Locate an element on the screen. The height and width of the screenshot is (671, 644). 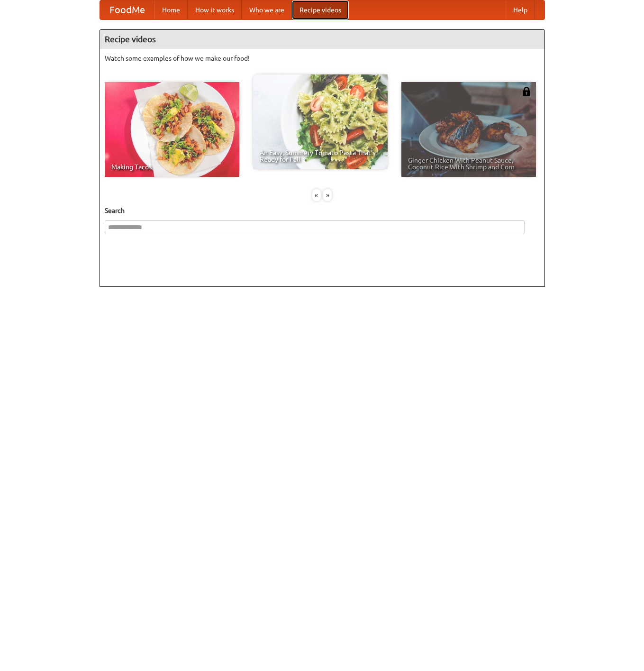
span: Making Tacos is located at coordinates (172, 167).